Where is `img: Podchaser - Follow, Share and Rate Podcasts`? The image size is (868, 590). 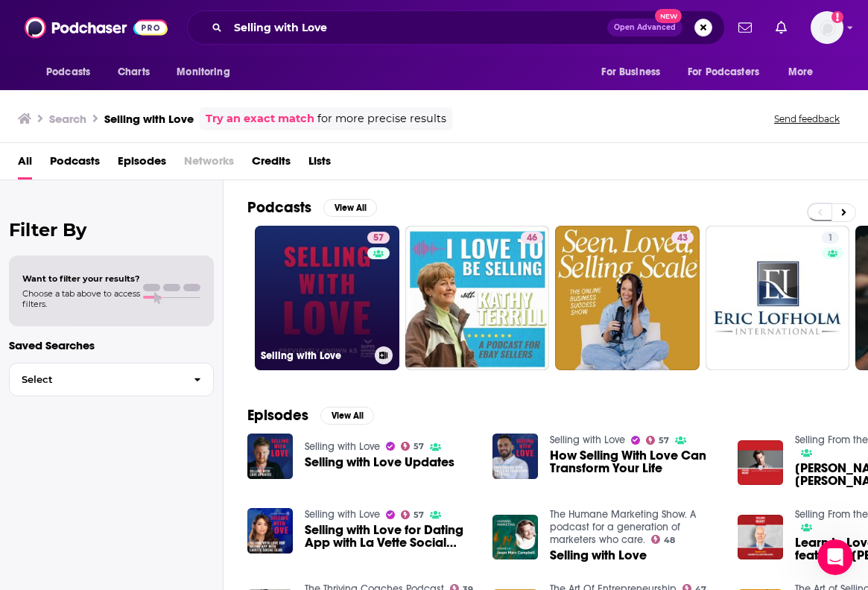 img: Podchaser - Follow, Share and Rate Podcasts is located at coordinates (96, 27).